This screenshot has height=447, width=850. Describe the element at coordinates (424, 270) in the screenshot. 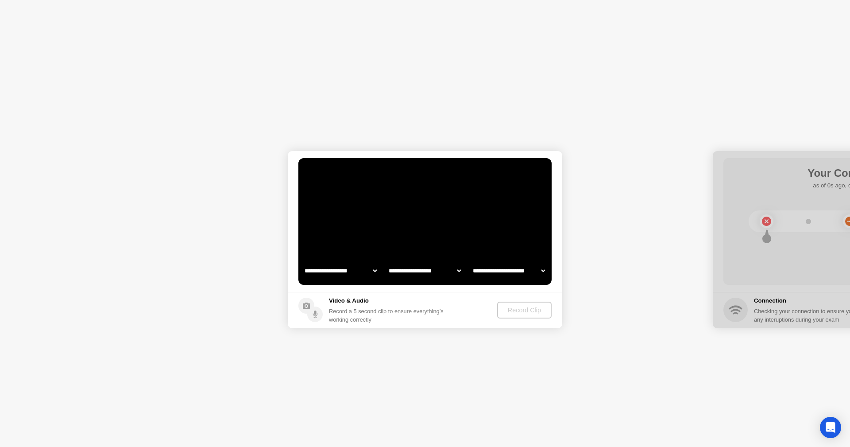

I see `select: Available speakers` at that location.